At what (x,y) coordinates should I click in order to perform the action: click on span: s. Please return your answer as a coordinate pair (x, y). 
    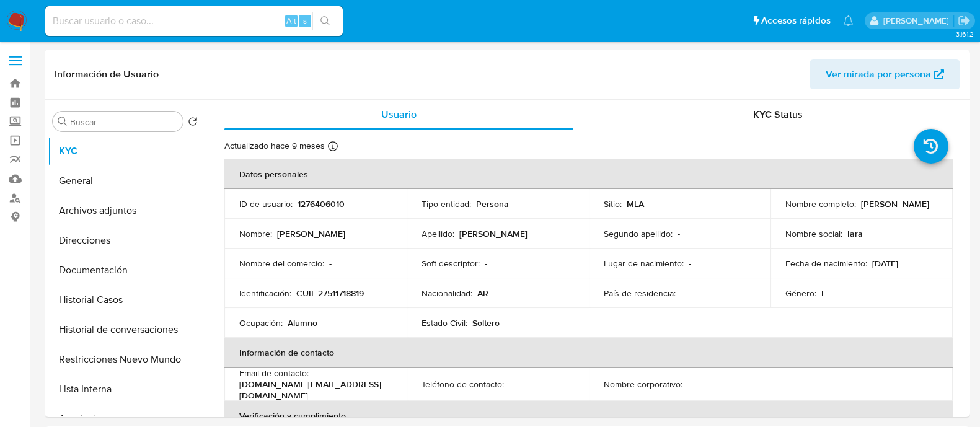
    Looking at the image, I should click on (305, 21).